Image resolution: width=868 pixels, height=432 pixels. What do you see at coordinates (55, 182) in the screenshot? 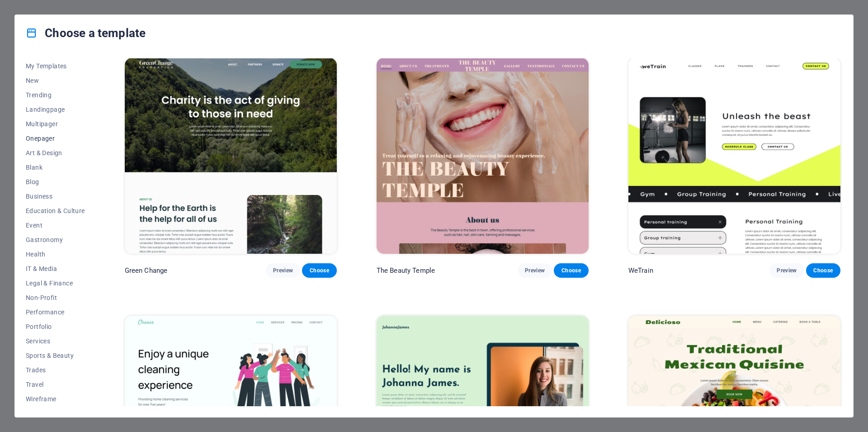
I see `button: Blog` at bounding box center [55, 182].